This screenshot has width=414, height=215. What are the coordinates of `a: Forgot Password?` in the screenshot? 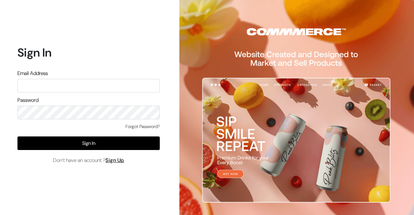 It's located at (143, 126).